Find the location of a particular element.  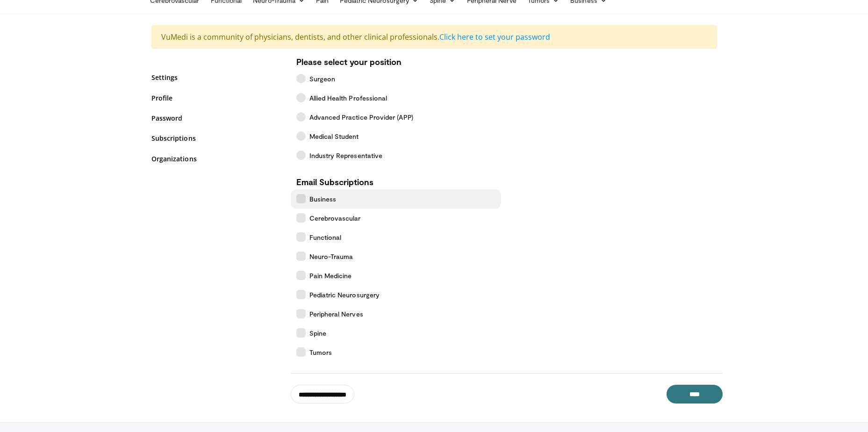

span: Tumors is located at coordinates (320, 352).